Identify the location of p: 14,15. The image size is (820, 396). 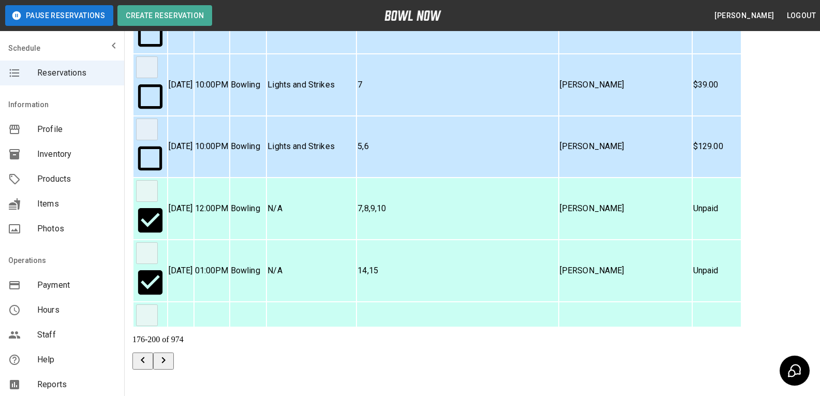
(457, 271).